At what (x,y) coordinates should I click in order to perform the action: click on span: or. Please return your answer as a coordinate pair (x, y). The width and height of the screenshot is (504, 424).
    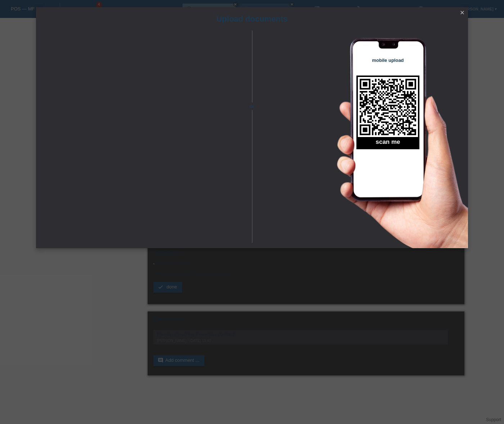
    Looking at the image, I should click on (252, 106).